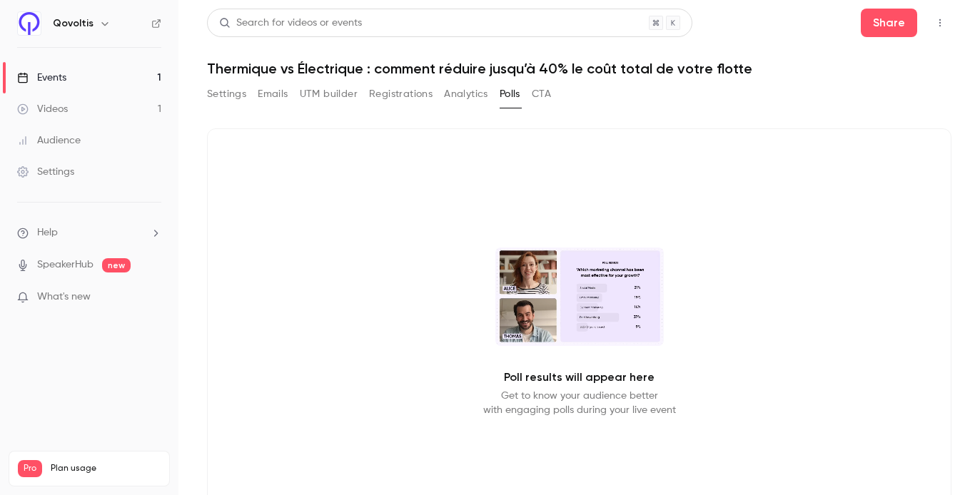 Image resolution: width=980 pixels, height=495 pixels. I want to click on div: Search for videos or events, so click(290, 23).